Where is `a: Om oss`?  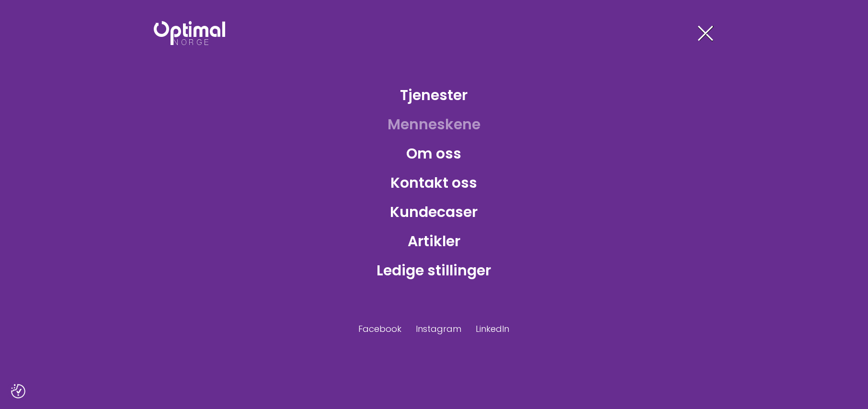
a: Om oss is located at coordinates (434, 153).